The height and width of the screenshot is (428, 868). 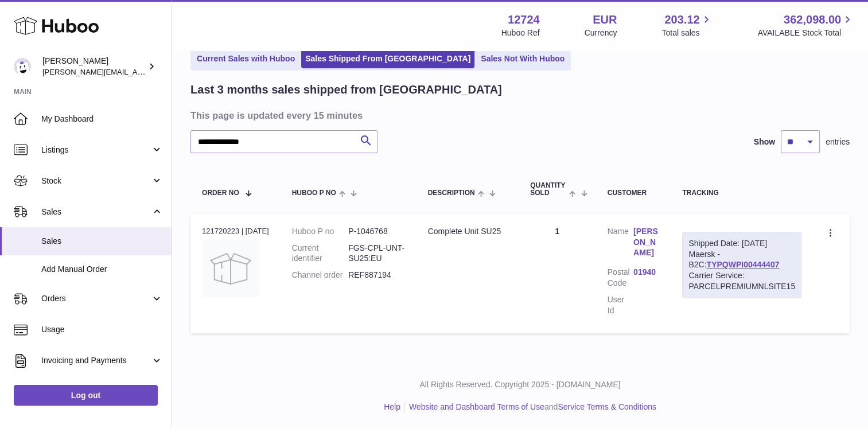 I want to click on td: 1, so click(x=557, y=274).